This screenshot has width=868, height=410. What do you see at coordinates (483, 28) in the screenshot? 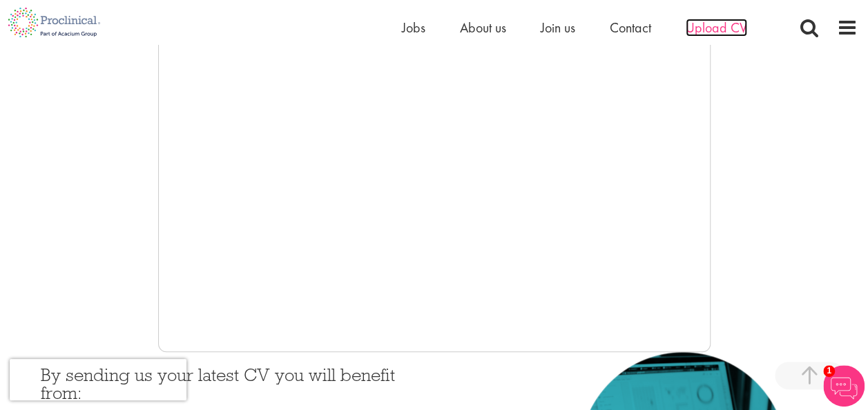
I see `span: About us` at bounding box center [483, 28].